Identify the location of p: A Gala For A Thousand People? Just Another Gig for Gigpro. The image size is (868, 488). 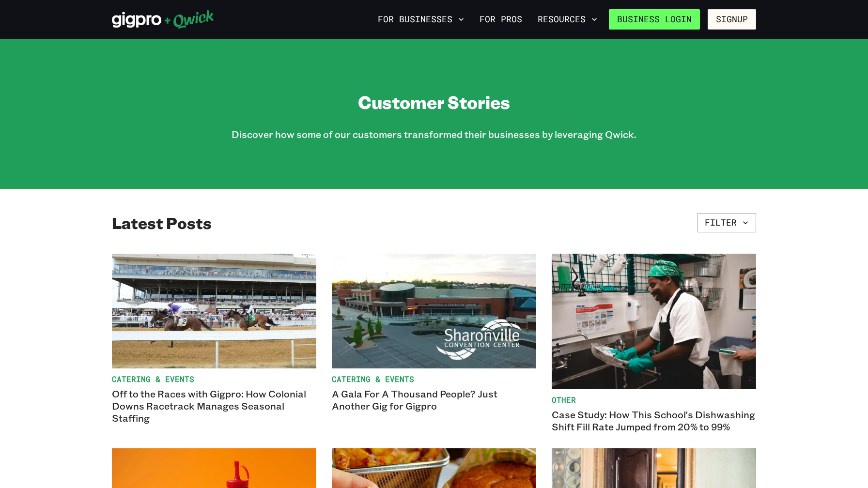
(434, 400).